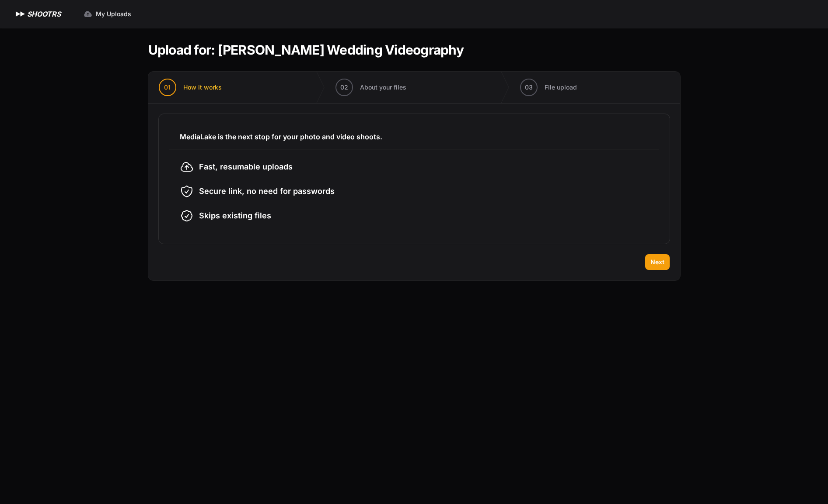 The height and width of the screenshot is (504, 828). What do you see at coordinates (414, 137) in the screenshot?
I see `h3: MediaLake is the next stop for your photo and video shoots.` at bounding box center [414, 137].